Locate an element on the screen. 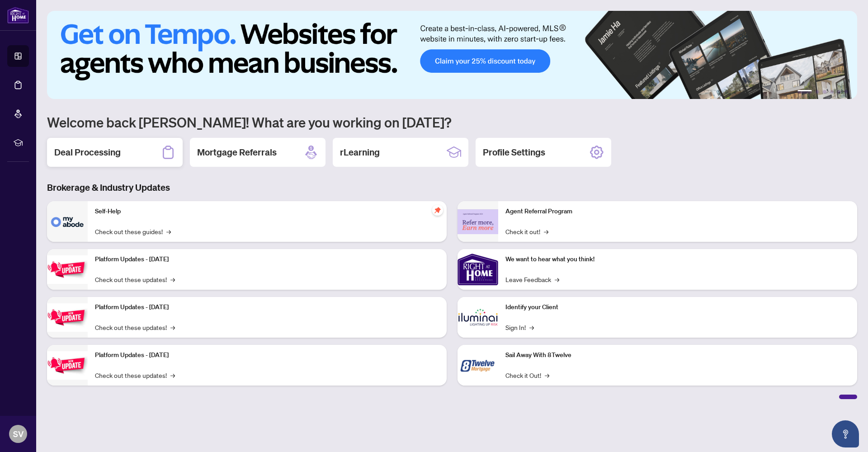 The image size is (868, 452). p: Self-Help is located at coordinates (267, 212).